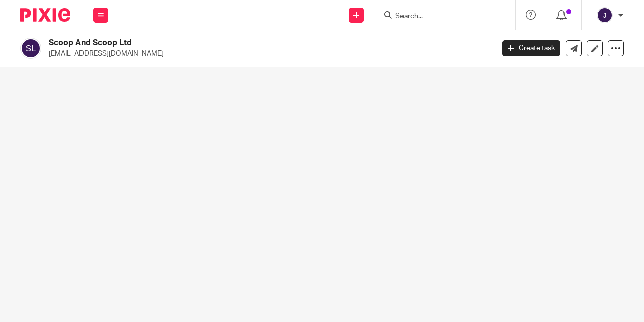 The width and height of the screenshot is (644, 322). Describe the element at coordinates (224, 43) in the screenshot. I see `h2: Scoop And Scoop Ltd` at that location.